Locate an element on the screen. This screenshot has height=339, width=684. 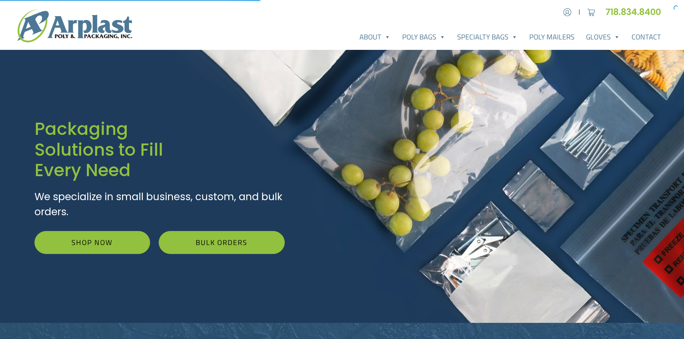
img: logo is located at coordinates (75, 26).